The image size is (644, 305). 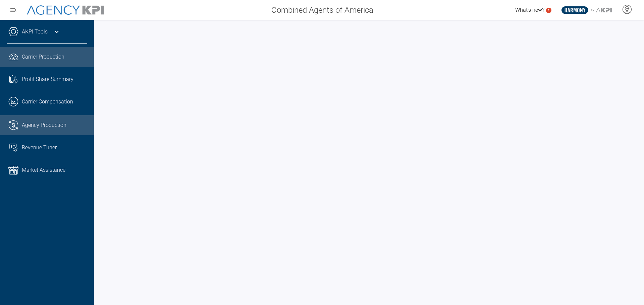 What do you see at coordinates (43, 57) in the screenshot?
I see `span: Carrier Production` at bounding box center [43, 57].